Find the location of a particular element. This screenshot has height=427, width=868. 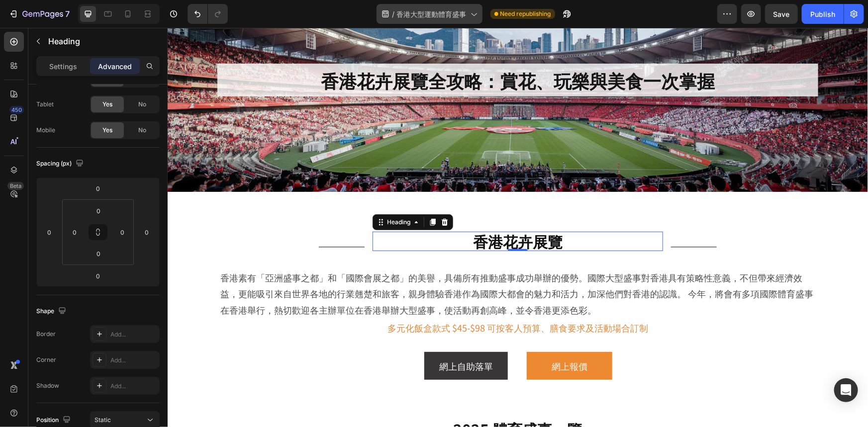

div: Mobile is located at coordinates (46, 130).